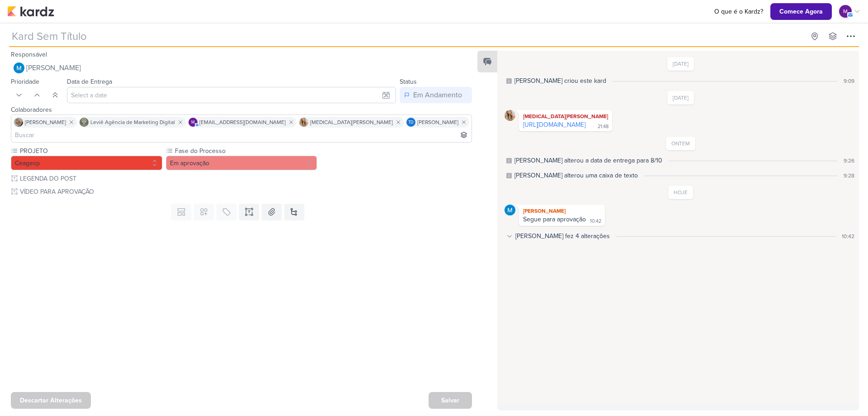 This screenshot has width=868, height=416. Describe the element at coordinates (407, 36) in the screenshot. I see `input: Kard Sem Título` at that location.